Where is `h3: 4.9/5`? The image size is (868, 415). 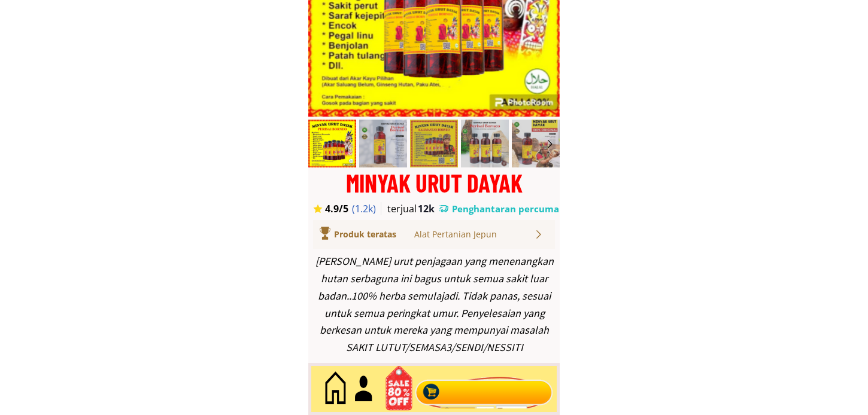
h3: 4.9/5 is located at coordinates (342, 209).